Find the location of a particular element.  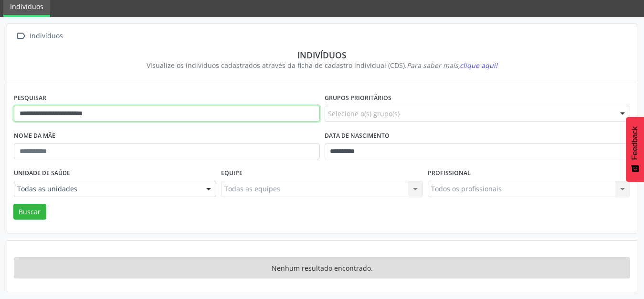

label: Data de nascimento is located at coordinates (357, 136).